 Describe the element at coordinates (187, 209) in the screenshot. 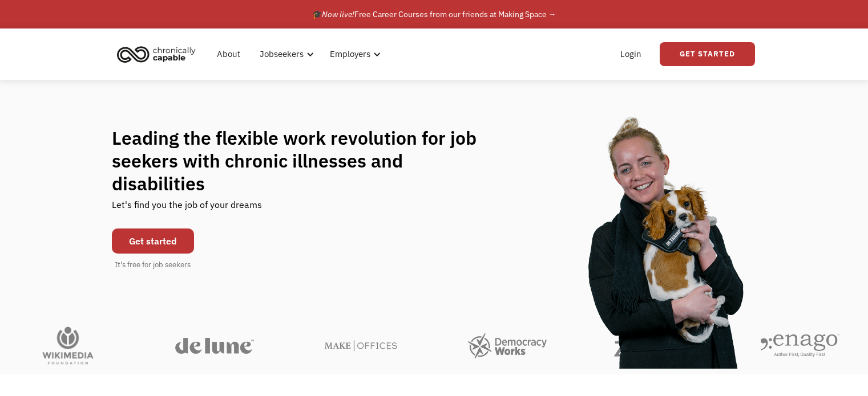

I see `div: Let's find you the job of your dreams` at that location.